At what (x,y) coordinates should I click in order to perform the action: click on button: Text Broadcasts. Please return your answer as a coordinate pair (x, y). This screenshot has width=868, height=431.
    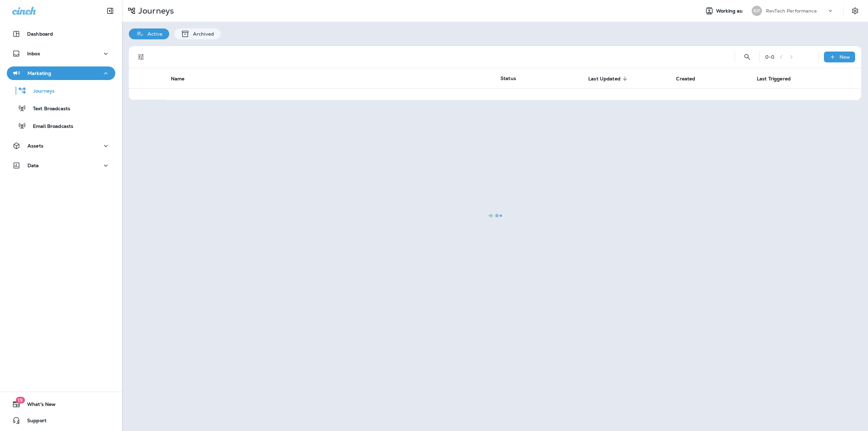
    Looking at the image, I should click on (61, 108).